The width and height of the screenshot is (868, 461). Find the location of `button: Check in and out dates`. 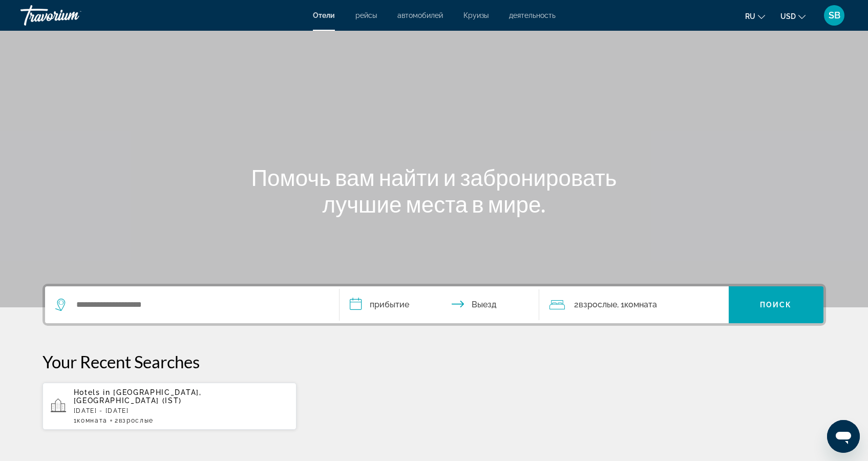

button: Check in and out dates is located at coordinates (440, 305).